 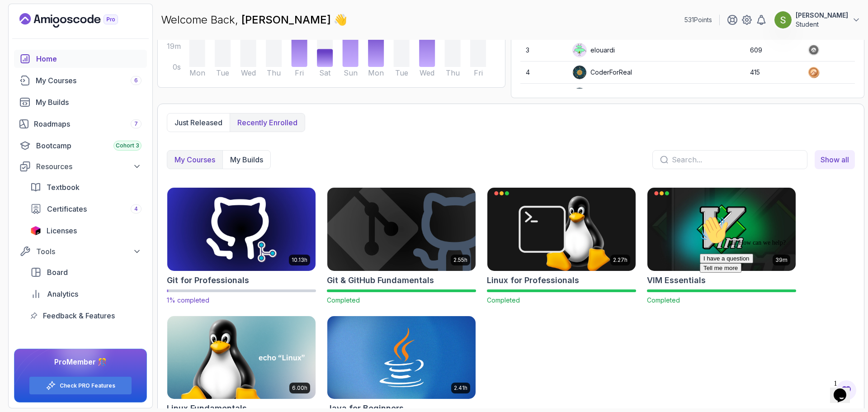 I want to click on h2: Git for Professionals, so click(x=208, y=281).